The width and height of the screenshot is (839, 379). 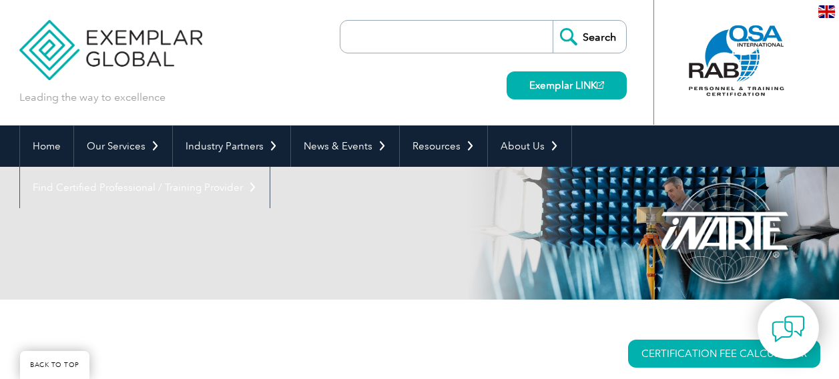 What do you see at coordinates (232, 146) in the screenshot?
I see `a: Industry Partners` at bounding box center [232, 146].